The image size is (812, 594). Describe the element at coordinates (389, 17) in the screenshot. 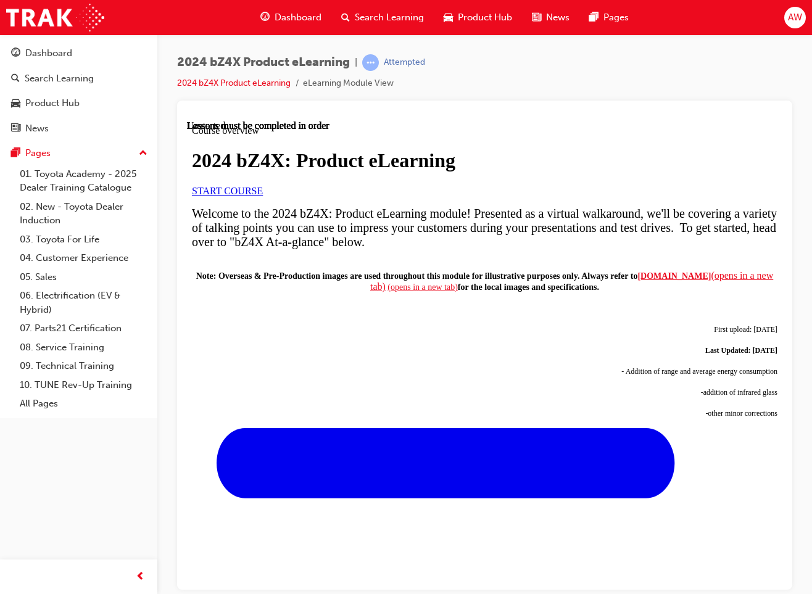

I see `span: Search Learning` at that location.